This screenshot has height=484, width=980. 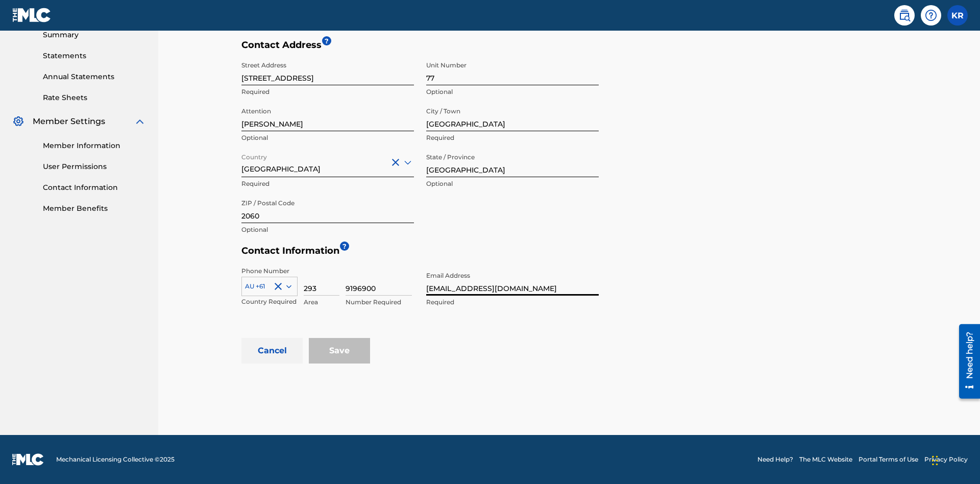 What do you see at coordinates (18, 36) in the screenshot?
I see `div: Need help?` at bounding box center [18, 36].